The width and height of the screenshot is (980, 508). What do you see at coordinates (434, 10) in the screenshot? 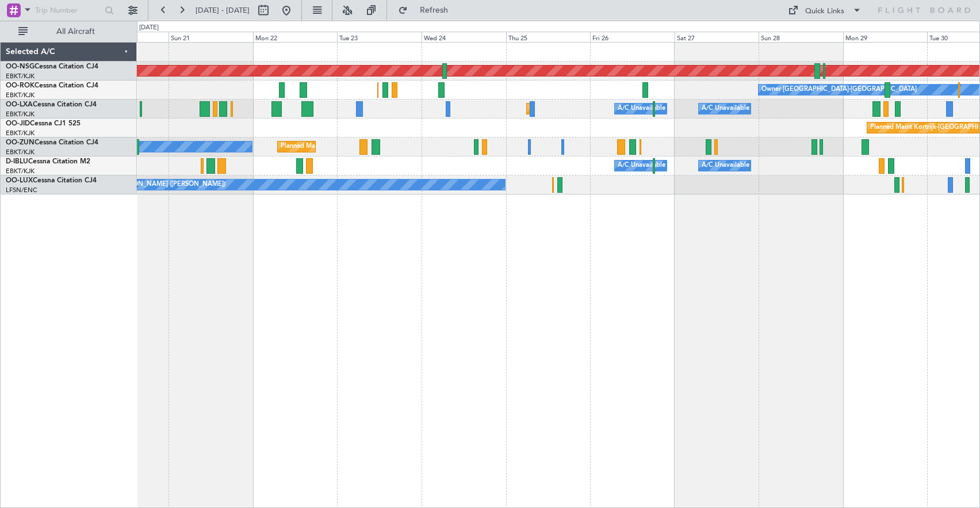
I see `span: Refresh` at bounding box center [434, 10].